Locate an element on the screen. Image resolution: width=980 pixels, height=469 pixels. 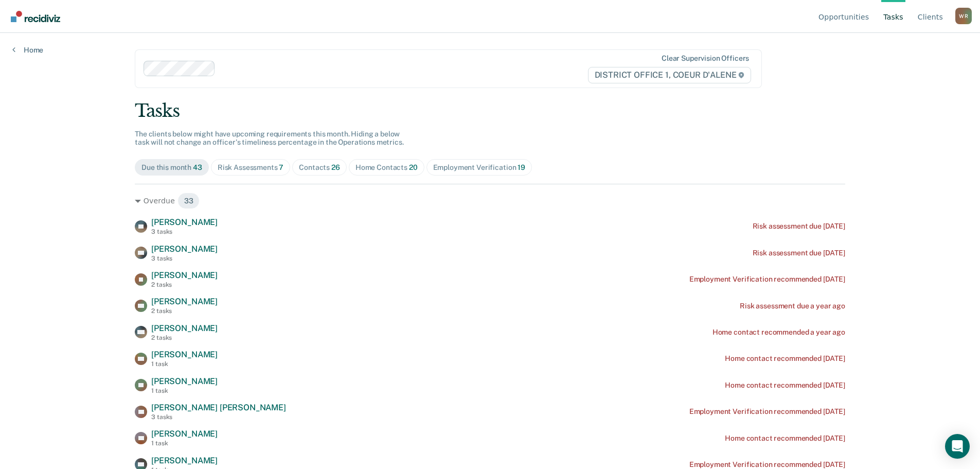
div: Risk assessment due a year ago is located at coordinates (792, 306).